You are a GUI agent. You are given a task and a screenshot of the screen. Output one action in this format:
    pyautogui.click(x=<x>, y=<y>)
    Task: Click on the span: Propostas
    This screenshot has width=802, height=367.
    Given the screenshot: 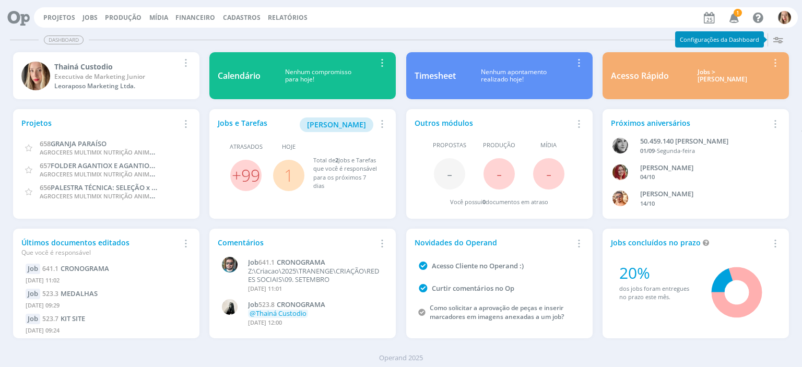 What is the action you would take?
    pyautogui.click(x=450, y=145)
    